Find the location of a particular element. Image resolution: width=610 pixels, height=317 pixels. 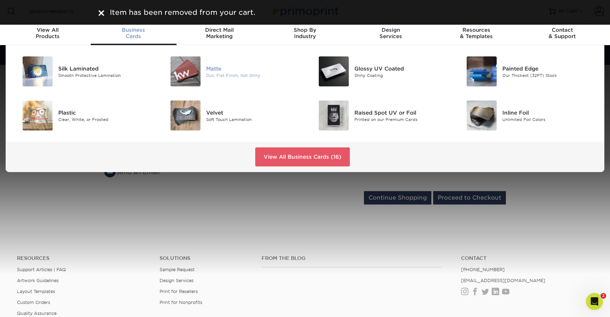

div: Soft Touch Lamination is located at coordinates (253, 119).